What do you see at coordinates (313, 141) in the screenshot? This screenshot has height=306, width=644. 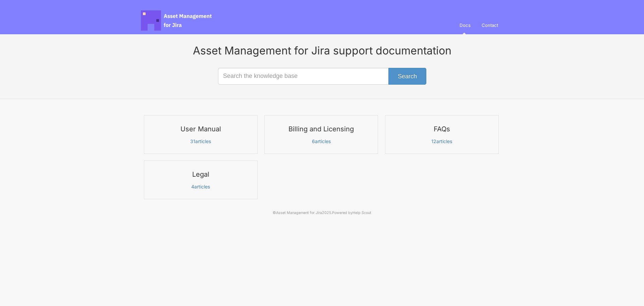 I see `span: 6` at bounding box center [313, 141].